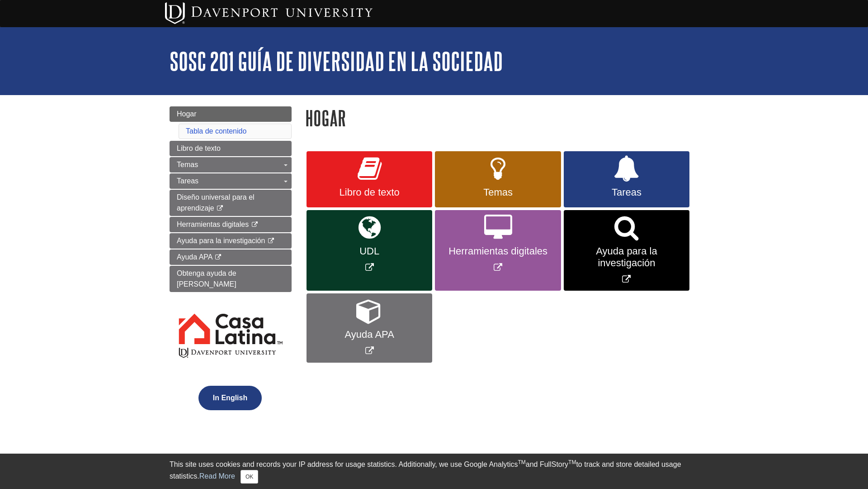 The height and width of the screenshot is (489, 868). I want to click on a: Ayuda para la investigación, so click(231, 241).